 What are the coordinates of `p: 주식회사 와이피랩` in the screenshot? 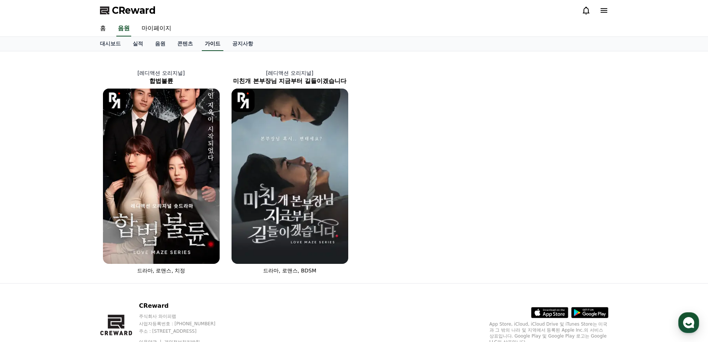 It's located at (184, 316).